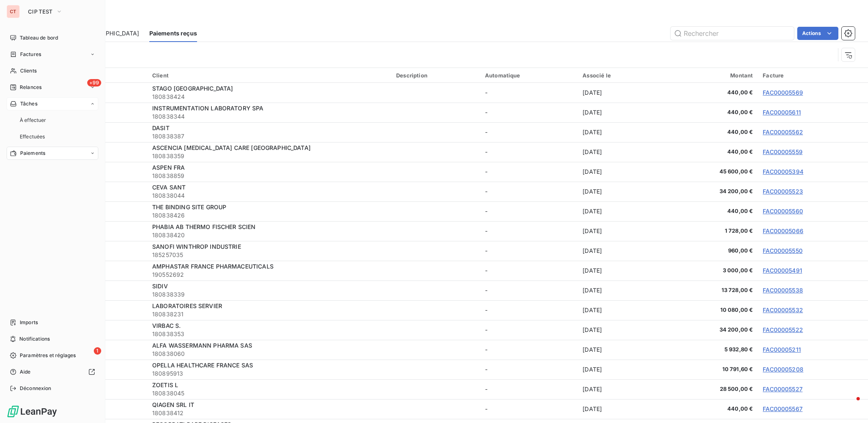  Describe the element at coordinates (782, 270) in the screenshot. I see `a: FAC00005491` at that location.